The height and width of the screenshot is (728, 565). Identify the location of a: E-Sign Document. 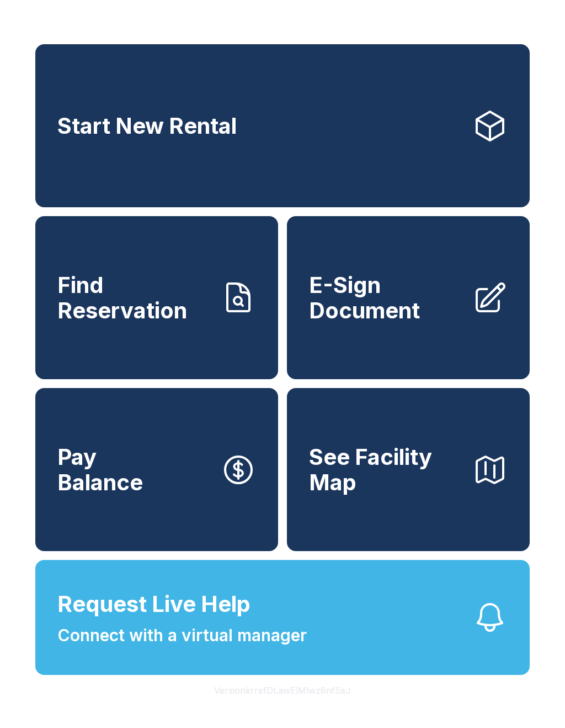
(408, 298).